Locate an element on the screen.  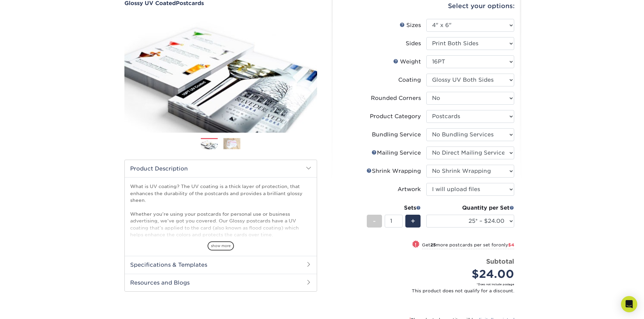
span: only is located at coordinates (506, 245).